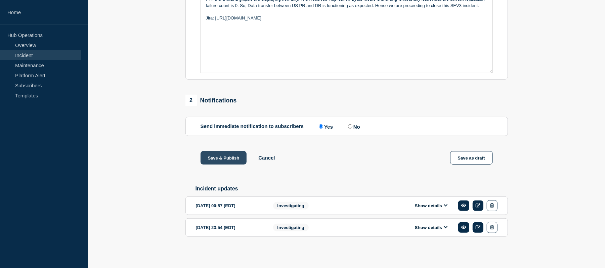  I want to click on p: Send immediate notification to subscribers, so click(252, 126).